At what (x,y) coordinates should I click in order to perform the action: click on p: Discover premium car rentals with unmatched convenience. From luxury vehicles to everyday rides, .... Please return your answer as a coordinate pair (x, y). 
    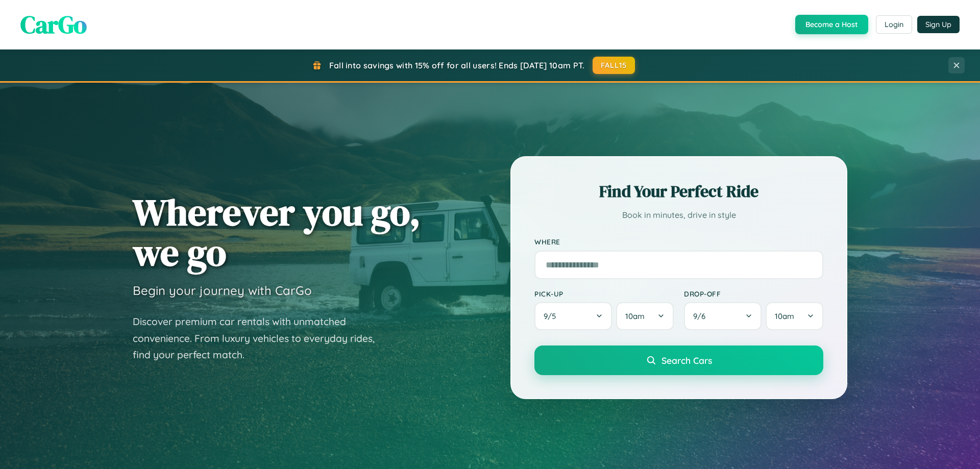
    Looking at the image, I should click on (261, 338).